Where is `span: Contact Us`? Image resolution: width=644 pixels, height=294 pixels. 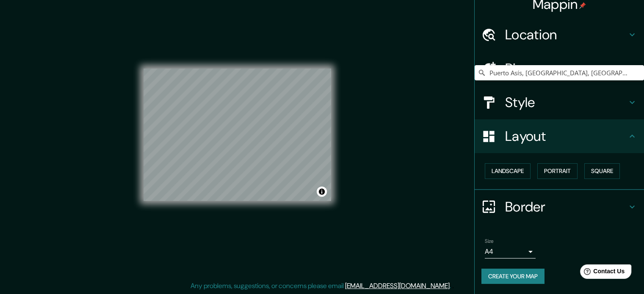
span: Contact Us is located at coordinates (40, 10).